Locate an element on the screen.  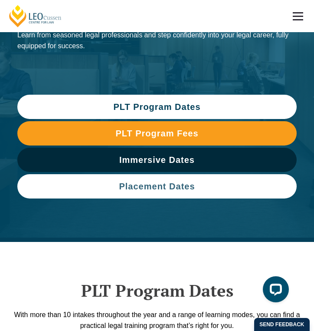
a: PLT Program Fees is located at coordinates (157, 133).